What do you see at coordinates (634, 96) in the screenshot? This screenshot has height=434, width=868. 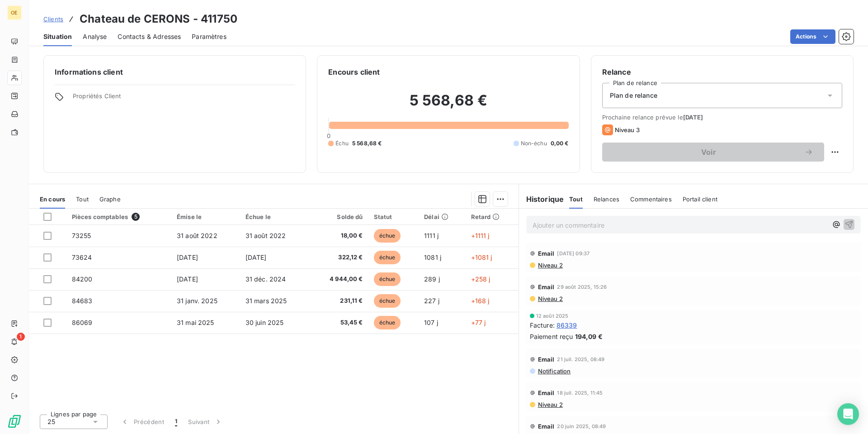 I see `span: Plan de relance` at bounding box center [634, 96].